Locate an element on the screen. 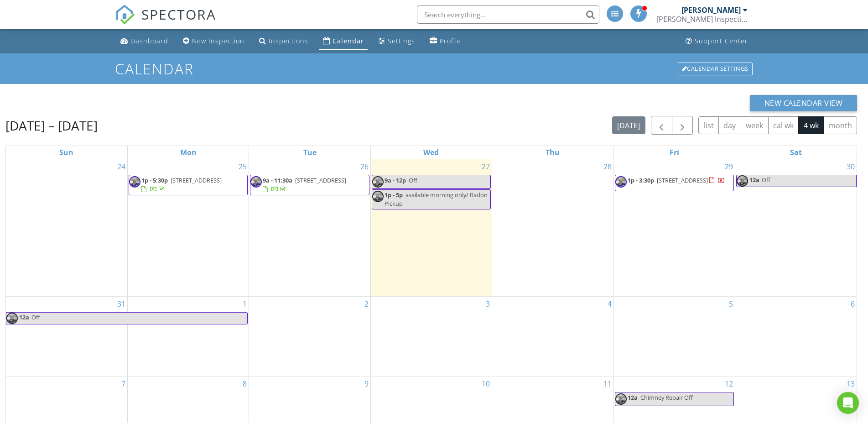 Image resolution: width=868 pixels, height=423 pixels. div: Support Center is located at coordinates (721, 41).